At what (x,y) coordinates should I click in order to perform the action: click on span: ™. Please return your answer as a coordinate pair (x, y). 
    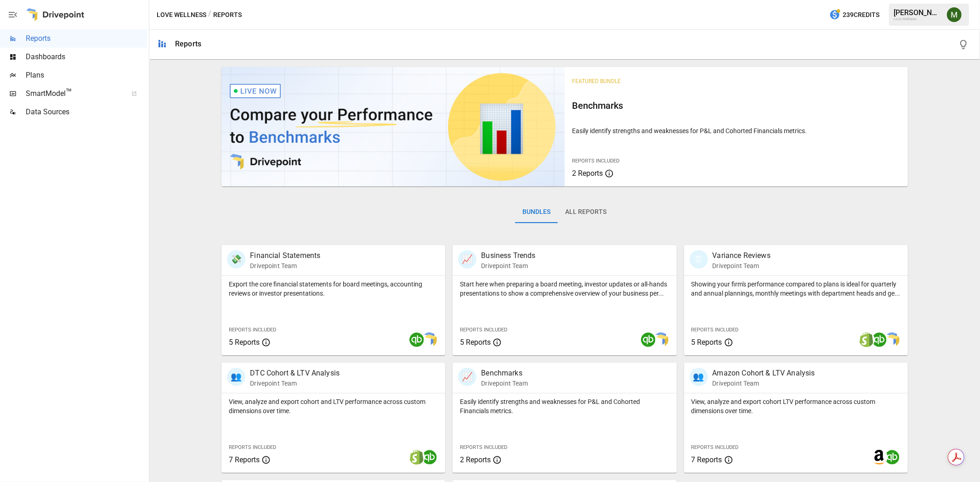
    Looking at the image, I should click on (69, 93).